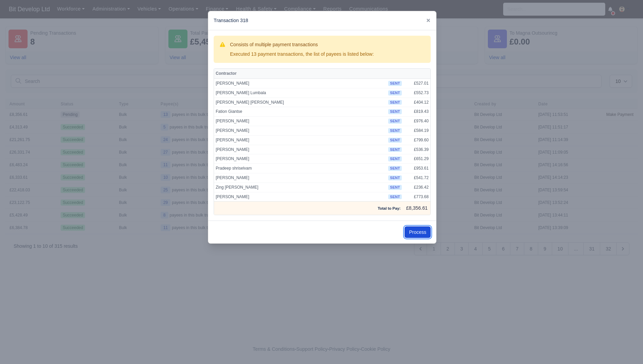  What do you see at coordinates (417, 159) in the screenshot?
I see `td: £651.29` at bounding box center [417, 159].